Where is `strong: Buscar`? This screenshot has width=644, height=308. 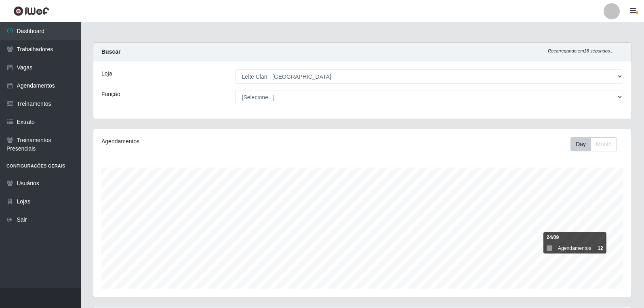
strong: Buscar is located at coordinates (111, 52).